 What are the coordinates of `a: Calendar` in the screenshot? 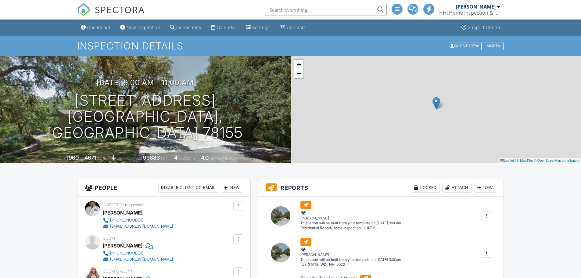 It's located at (224, 27).